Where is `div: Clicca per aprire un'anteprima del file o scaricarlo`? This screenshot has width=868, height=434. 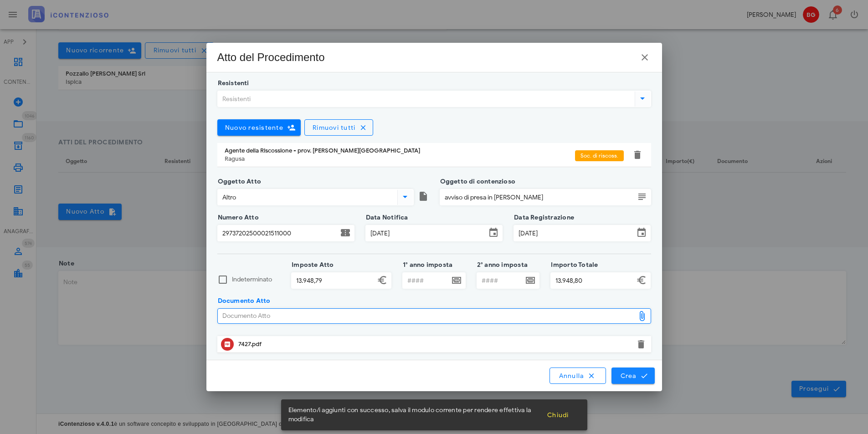
div: Clicca per aprire un'anteprima del file o scaricarlo is located at coordinates (434, 344).